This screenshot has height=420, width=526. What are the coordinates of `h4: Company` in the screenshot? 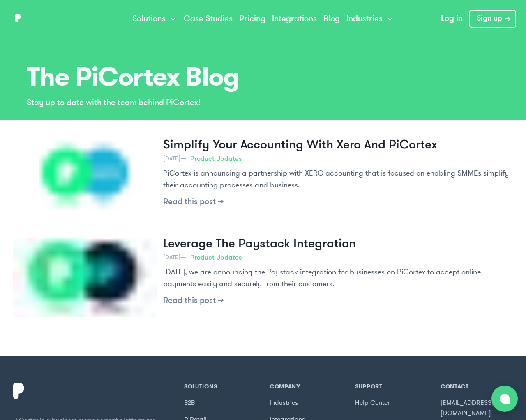 It's located at (306, 387).